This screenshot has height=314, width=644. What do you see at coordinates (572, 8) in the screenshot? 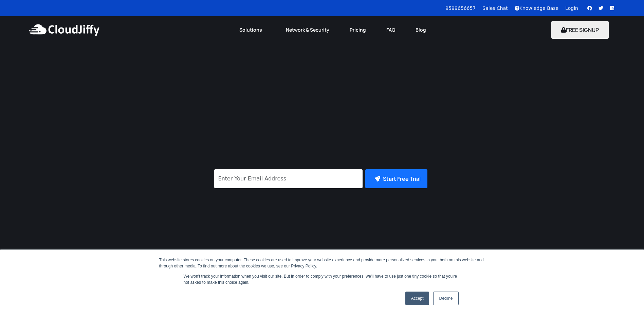
I see `a: Login` at bounding box center [572, 8].